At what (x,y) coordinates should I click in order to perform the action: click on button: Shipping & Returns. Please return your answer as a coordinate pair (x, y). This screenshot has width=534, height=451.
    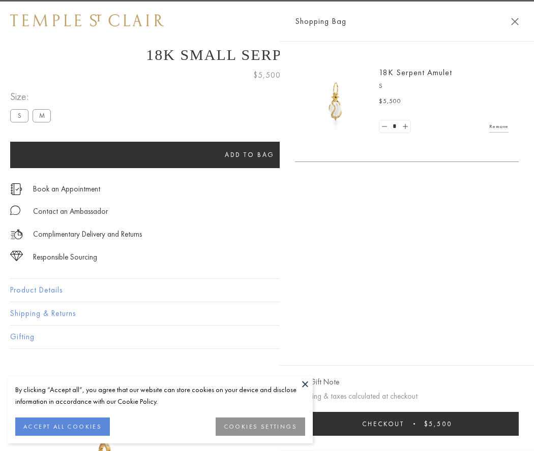
    Looking at the image, I should click on (267, 314).